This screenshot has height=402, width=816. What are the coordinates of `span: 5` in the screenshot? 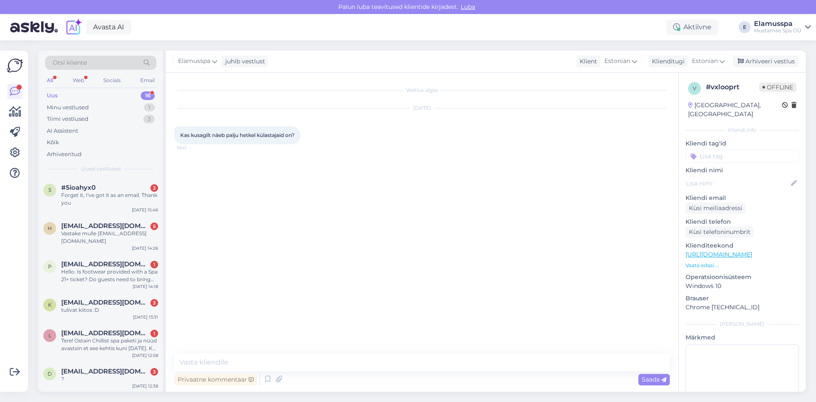 It's located at (50, 190).